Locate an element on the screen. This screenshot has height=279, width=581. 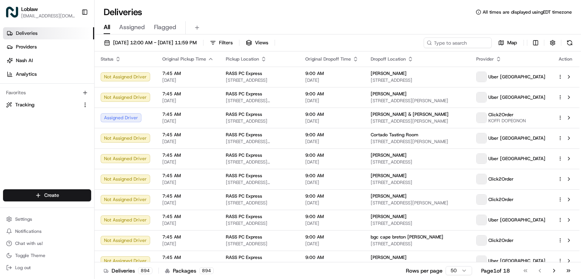
span: Dropoff Location is located at coordinates (388, 59).